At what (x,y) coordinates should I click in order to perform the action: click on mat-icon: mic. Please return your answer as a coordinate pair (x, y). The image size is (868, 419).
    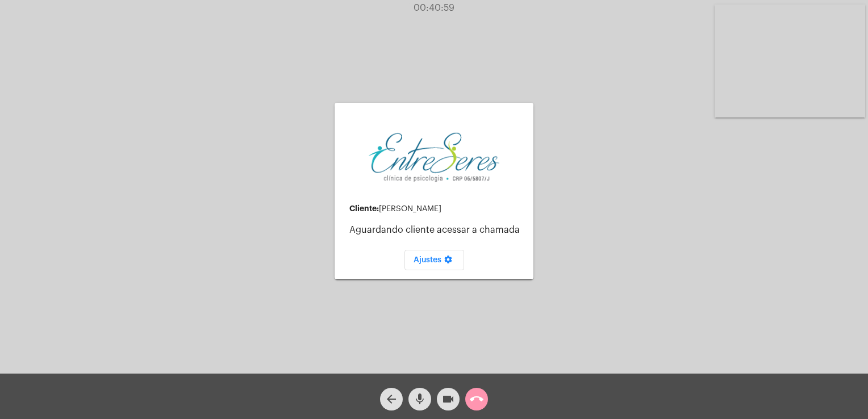
    Looking at the image, I should click on (420, 399).